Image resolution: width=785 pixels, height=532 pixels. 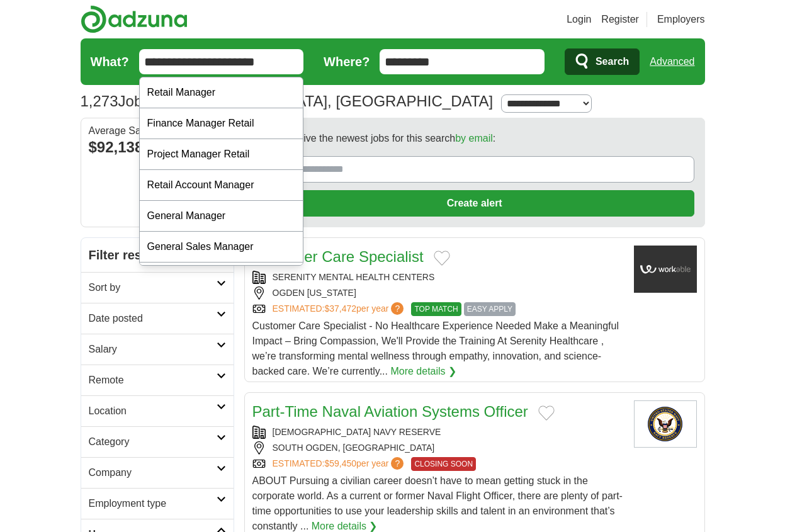 What do you see at coordinates (339, 309) in the screenshot?
I see `a: ESTIMATED:$37,472per year?` at bounding box center [339, 309].